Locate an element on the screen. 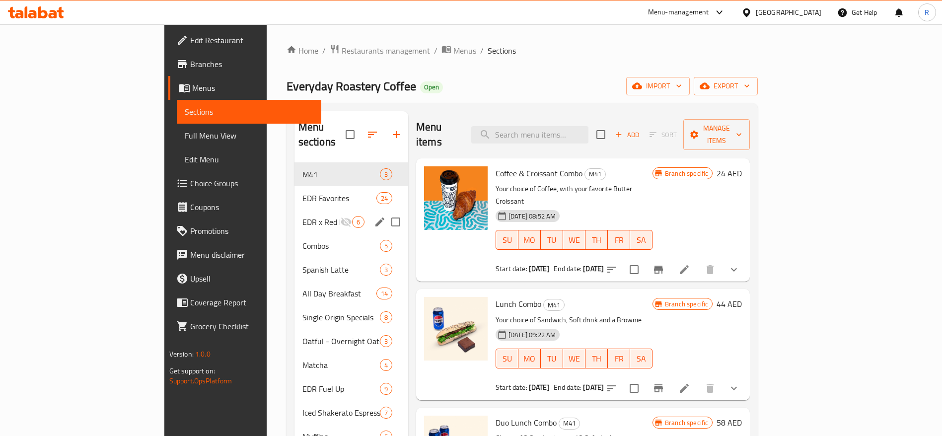 This screenshot has width=942, height=436. span: 24 is located at coordinates (384, 198).